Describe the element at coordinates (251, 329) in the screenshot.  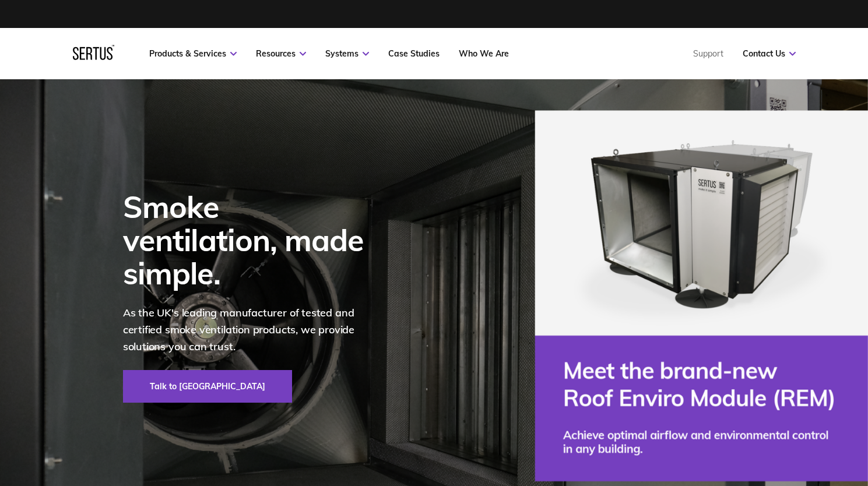
I see `p: As the UK's leading manufacturer of tested and certified smoke ventilation products, we provide s...` at that location.